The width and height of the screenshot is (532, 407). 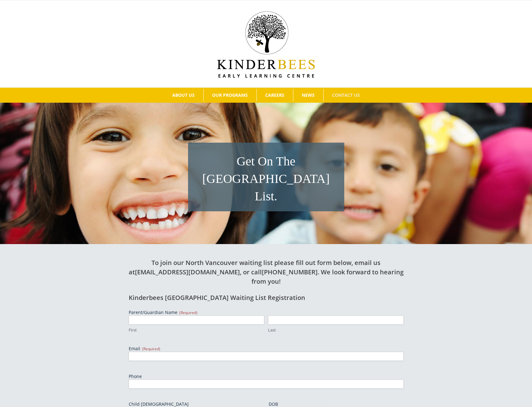 What do you see at coordinates (346, 95) in the screenshot?
I see `a: CONTACT US` at bounding box center [346, 95].